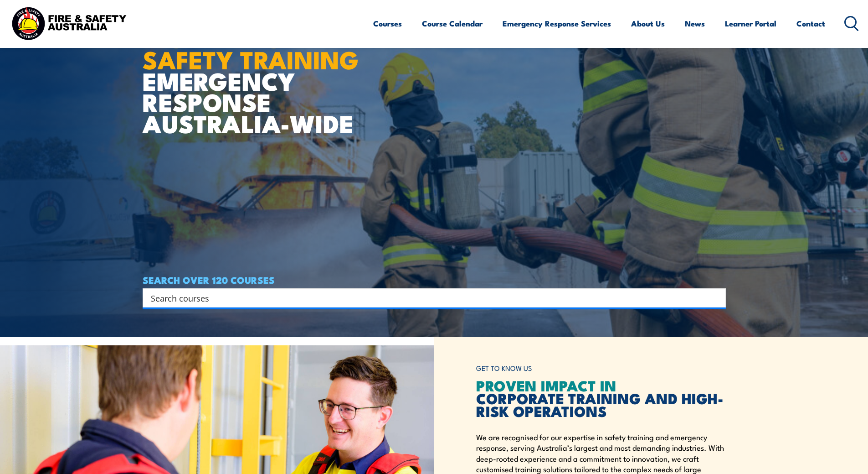  Describe the element at coordinates (695, 23) in the screenshot. I see `a: News` at that location.